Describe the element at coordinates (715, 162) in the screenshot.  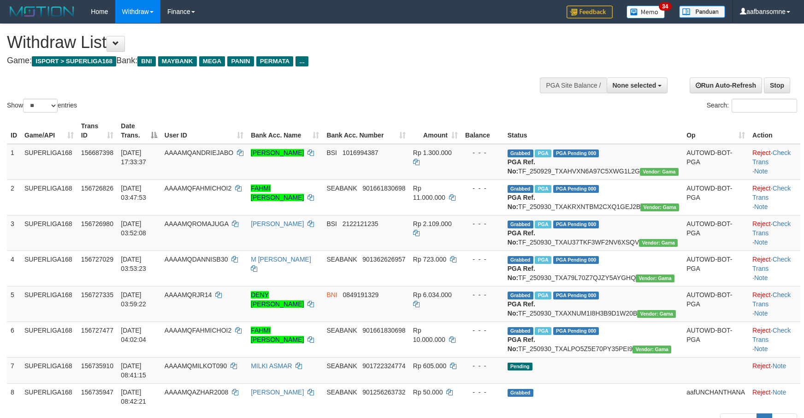
I see `td: AUTOWD-BOT-PGA` at that location.